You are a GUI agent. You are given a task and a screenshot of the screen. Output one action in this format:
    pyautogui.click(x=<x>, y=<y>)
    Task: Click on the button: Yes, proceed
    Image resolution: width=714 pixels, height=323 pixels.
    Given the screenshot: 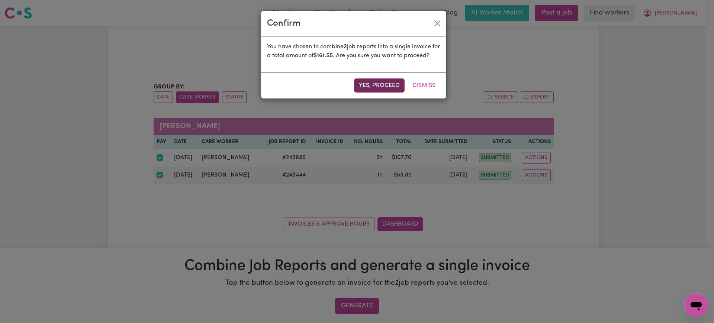 What is the action you would take?
    pyautogui.click(x=380, y=86)
    